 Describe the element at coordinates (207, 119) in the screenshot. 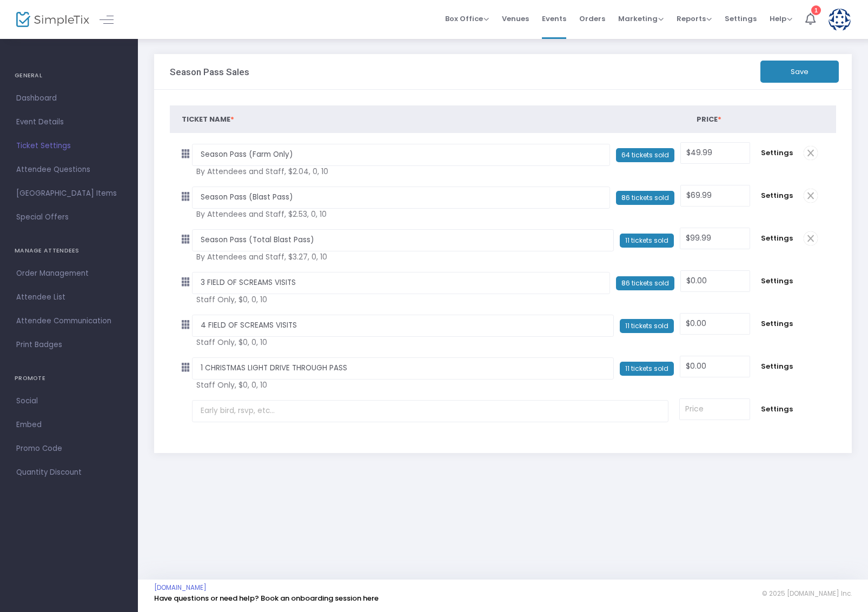

I see `span: Ticket Name` at that location.